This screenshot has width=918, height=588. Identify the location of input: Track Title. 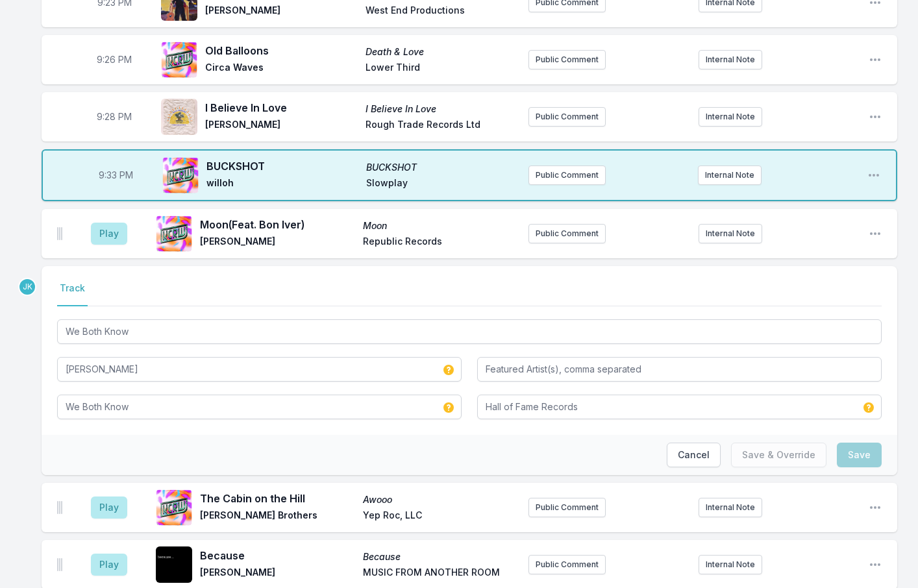
(470, 331).